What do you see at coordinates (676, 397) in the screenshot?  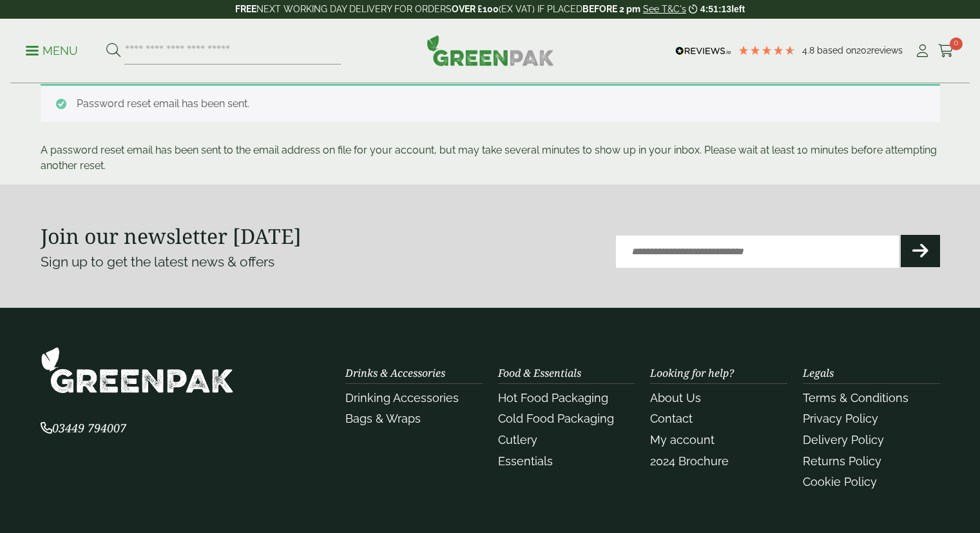 I see `a: About Us` at bounding box center [676, 397].